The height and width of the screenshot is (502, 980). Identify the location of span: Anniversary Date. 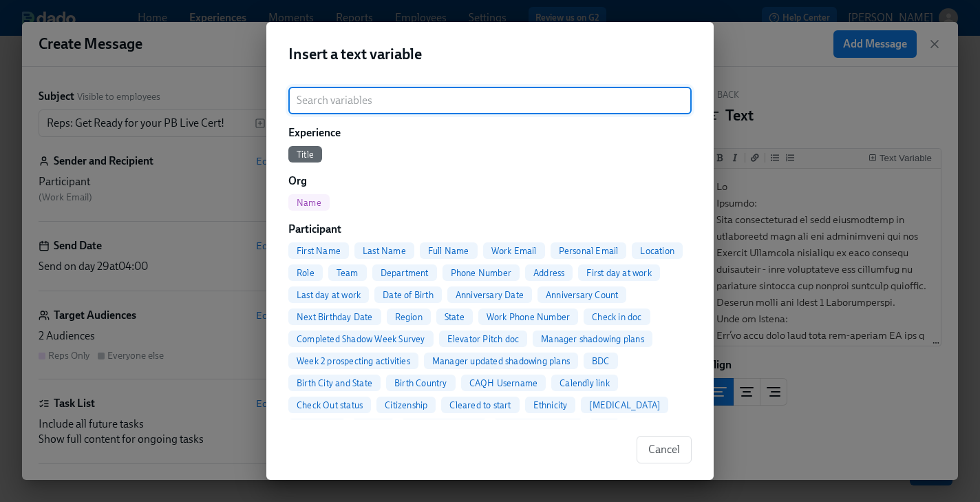
(490, 295).